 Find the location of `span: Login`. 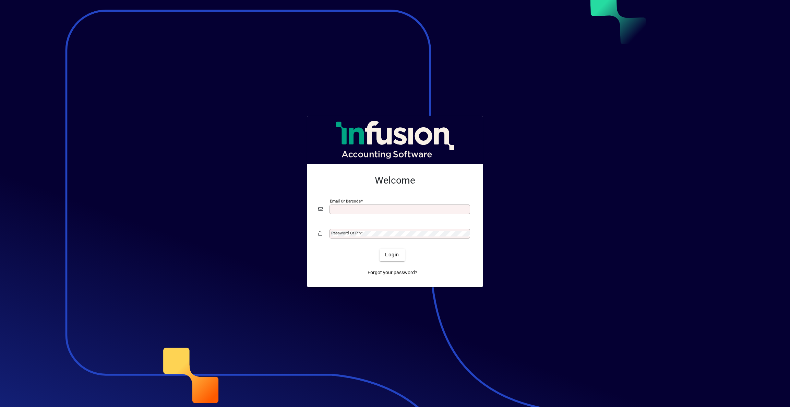

span: Login is located at coordinates (392, 254).